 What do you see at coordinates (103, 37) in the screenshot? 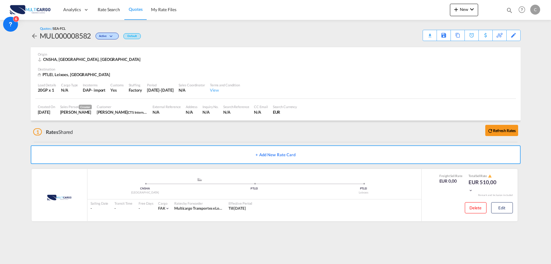
I see `span: Active` at bounding box center [103, 37].